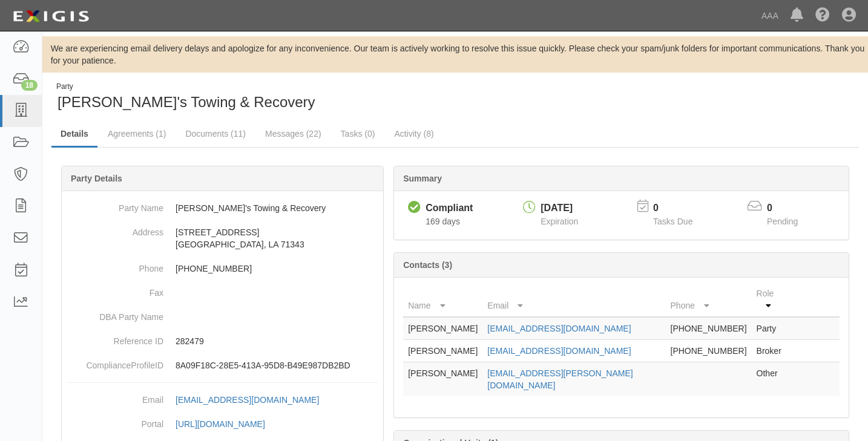 Image resolution: width=868 pixels, height=441 pixels. I want to click on a: Details, so click(74, 134).